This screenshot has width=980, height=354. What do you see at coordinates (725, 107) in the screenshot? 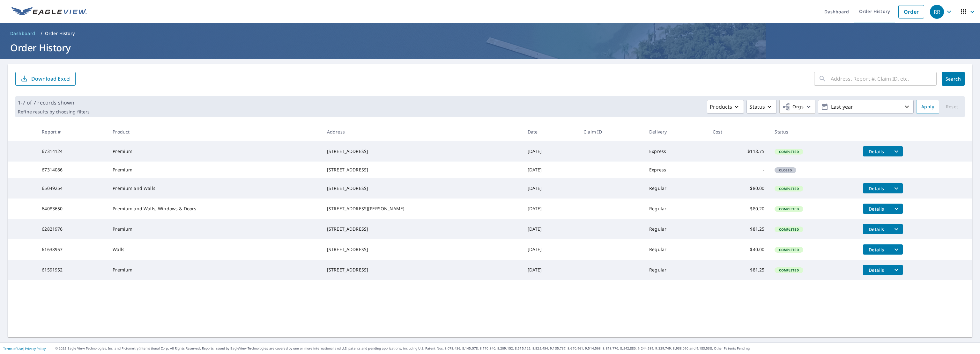
I see `button: Products` at bounding box center [725, 107].